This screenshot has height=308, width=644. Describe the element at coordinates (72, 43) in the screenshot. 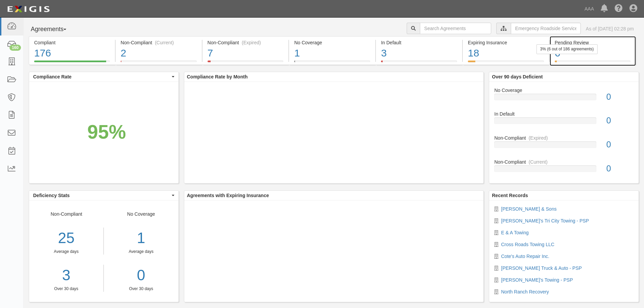

I see `div: Compliant` at that location.